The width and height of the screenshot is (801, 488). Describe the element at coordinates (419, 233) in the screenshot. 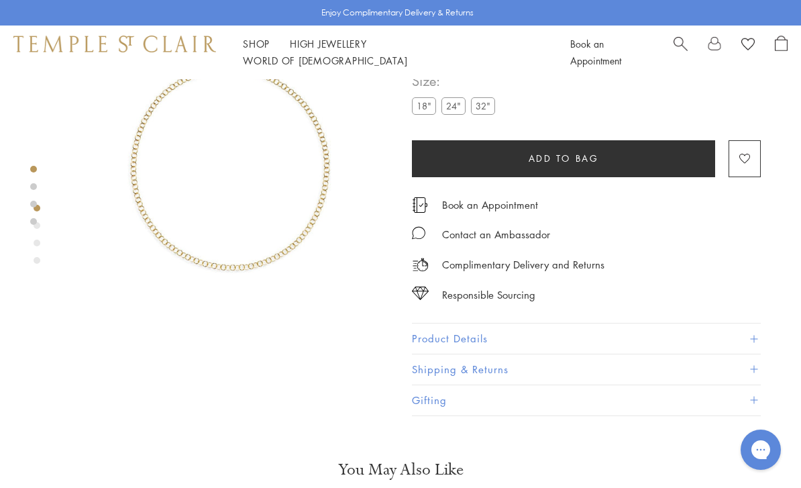

I see `img: MessageIcon-01_2.svg` at that location.